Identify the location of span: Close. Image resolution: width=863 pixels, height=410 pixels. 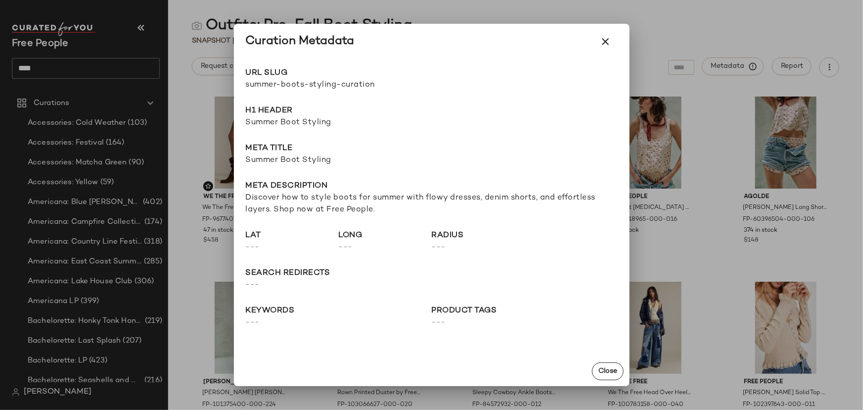
(608, 371).